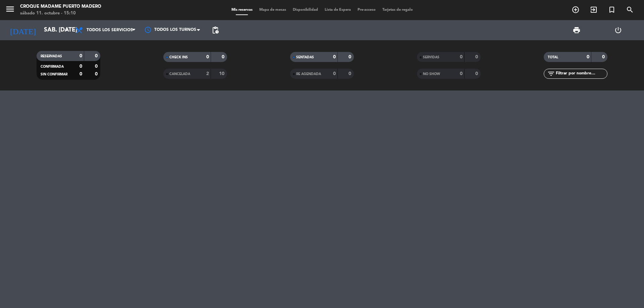 The width and height of the screenshot is (644, 308). I want to click on span: Tarjetas de regalo, so click(398, 10).